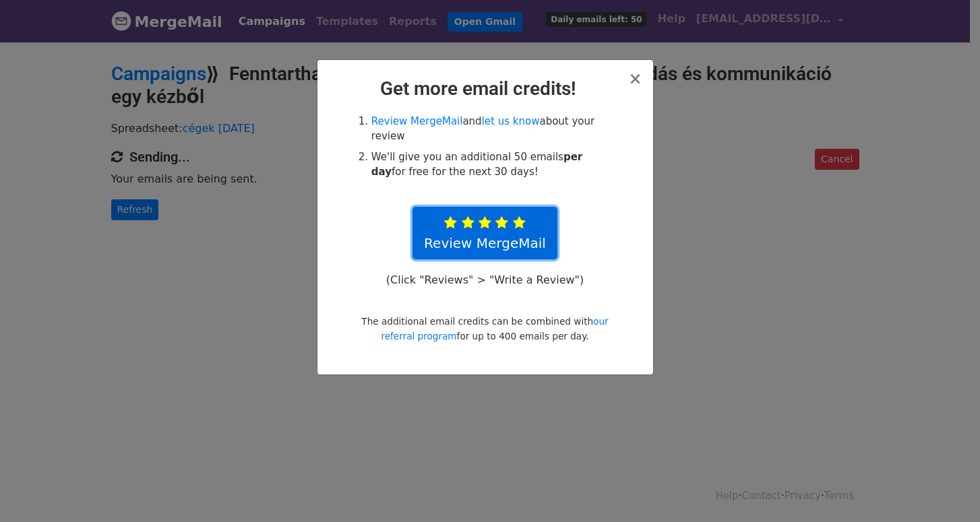 The image size is (980, 522). Describe the element at coordinates (476, 165) in the screenshot. I see `strong: per day` at that location.